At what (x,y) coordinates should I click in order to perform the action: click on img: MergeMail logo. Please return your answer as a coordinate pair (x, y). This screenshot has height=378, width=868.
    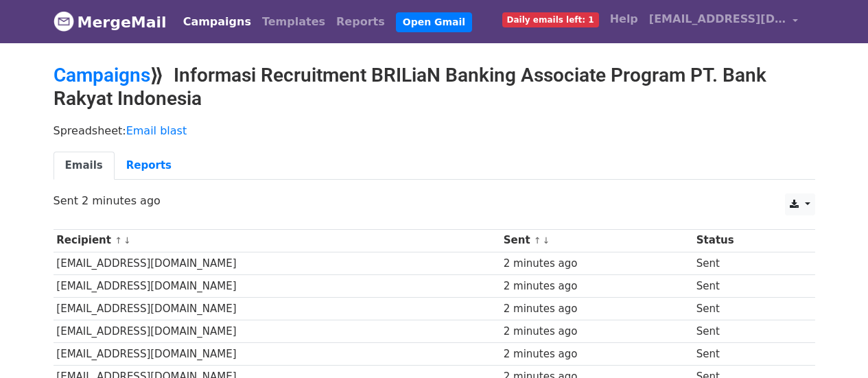
    Looking at the image, I should click on (64, 22).